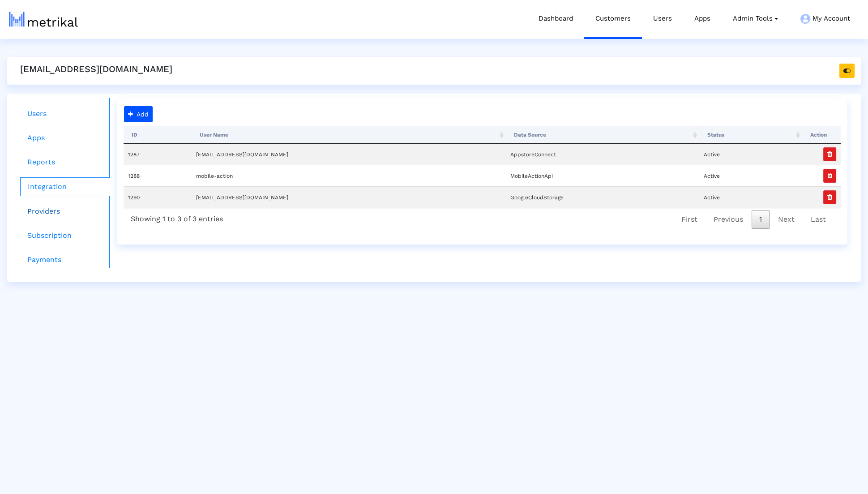 This screenshot has height=494, width=868. Describe the element at coordinates (819, 219) in the screenshot. I see `a: Last` at that location.